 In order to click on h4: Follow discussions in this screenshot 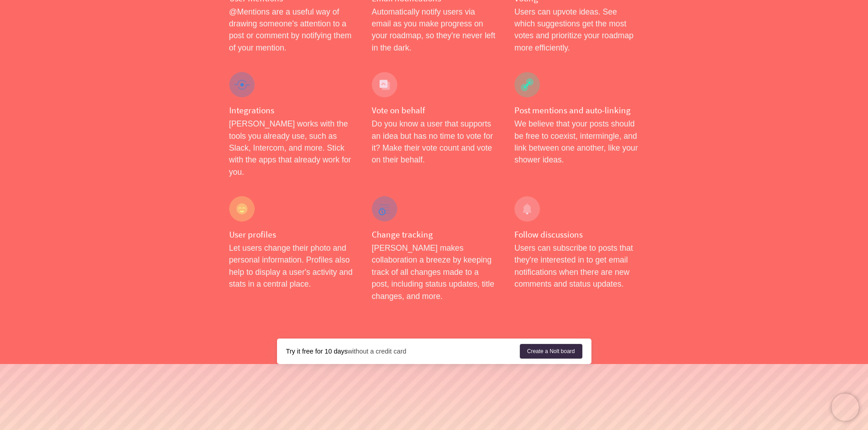, I will do `click(576, 234)`.